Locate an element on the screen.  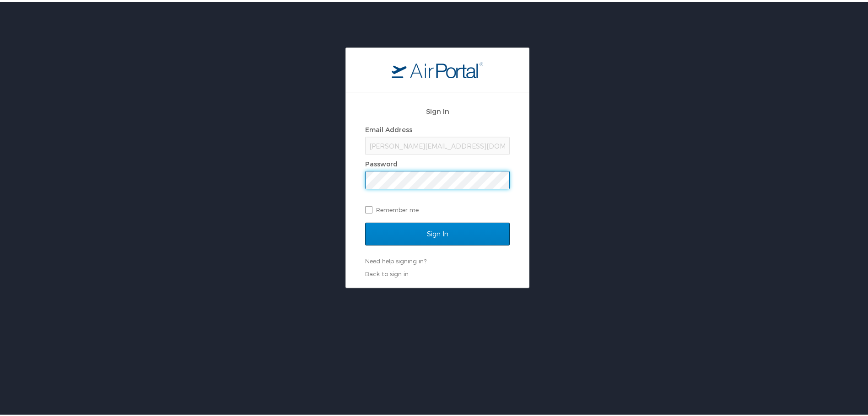
input: Sign In is located at coordinates (437, 232).